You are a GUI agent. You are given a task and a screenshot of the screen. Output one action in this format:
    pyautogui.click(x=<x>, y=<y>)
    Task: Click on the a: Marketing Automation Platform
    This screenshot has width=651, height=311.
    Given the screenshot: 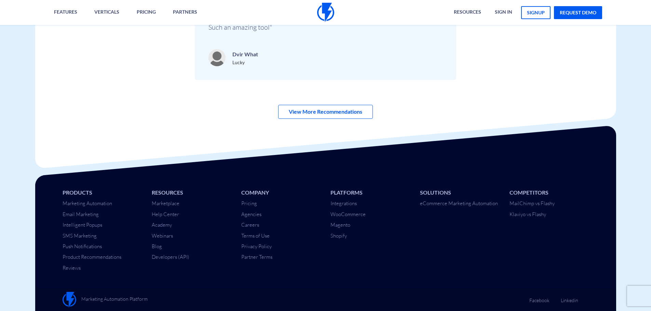 What is the action you would take?
    pyautogui.click(x=105, y=300)
    